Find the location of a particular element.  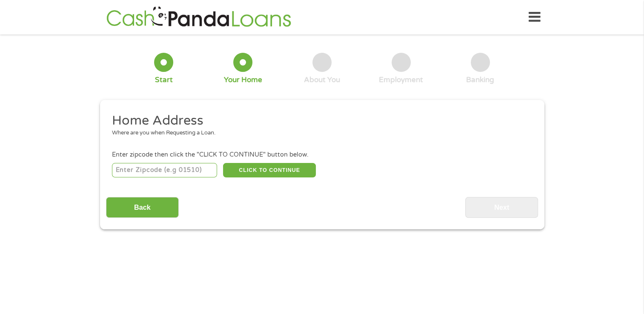

div: Start is located at coordinates (164, 80).